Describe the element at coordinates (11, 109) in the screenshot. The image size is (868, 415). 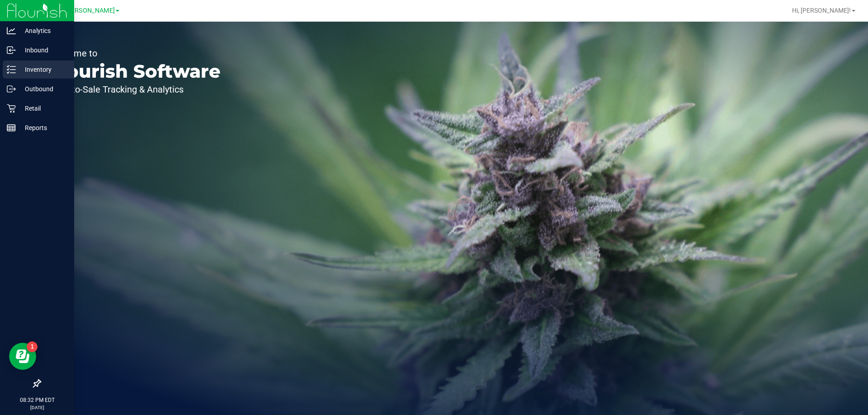
I see `inline-svg: Retail` at that location.